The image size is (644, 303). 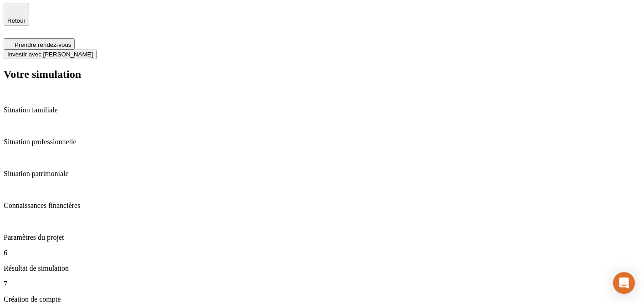 I want to click on div: Open Intercom Messenger, so click(x=624, y=283).